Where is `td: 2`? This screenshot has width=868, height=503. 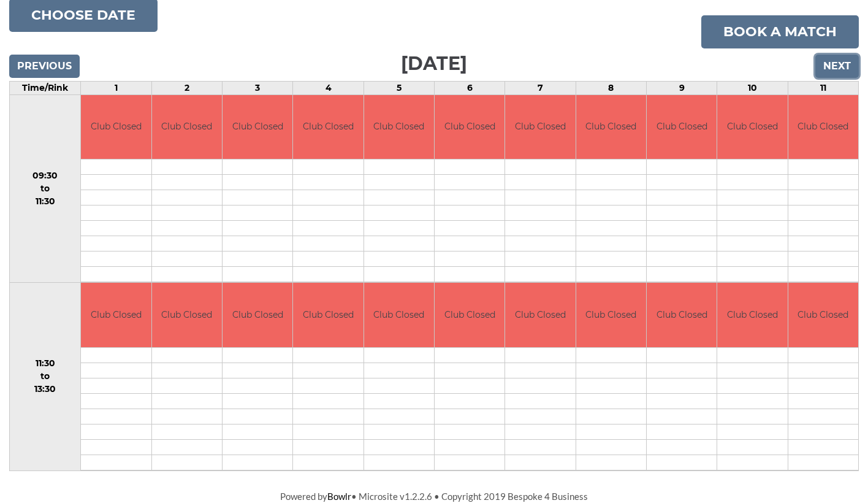 td: 2 is located at coordinates (187, 87).